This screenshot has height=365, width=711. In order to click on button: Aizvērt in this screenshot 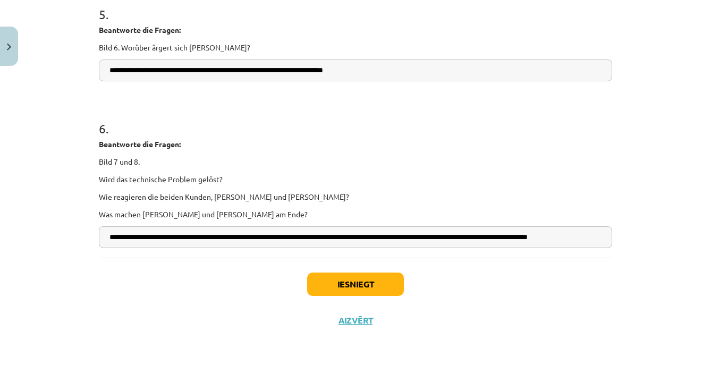, I will do `click(355, 320)`.